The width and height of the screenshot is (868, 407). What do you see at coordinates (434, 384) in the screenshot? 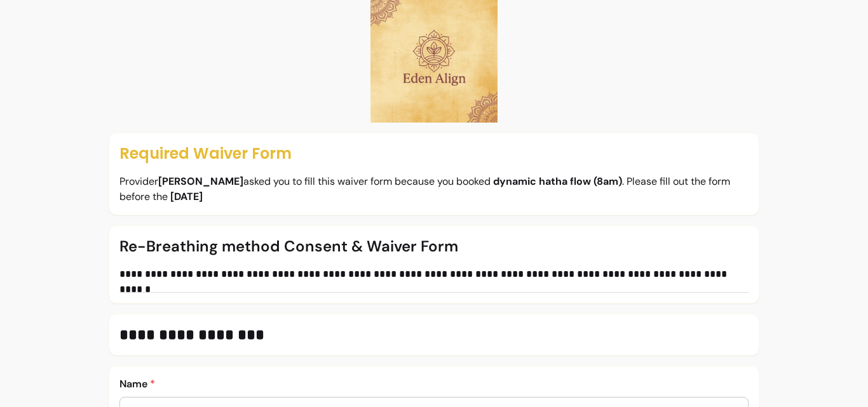
I see `p: Name` at bounding box center [434, 384].